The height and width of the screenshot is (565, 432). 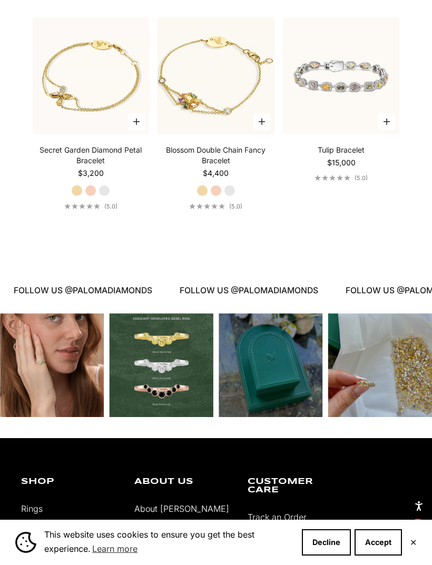 I want to click on sale-price: $15,000, so click(x=341, y=163).